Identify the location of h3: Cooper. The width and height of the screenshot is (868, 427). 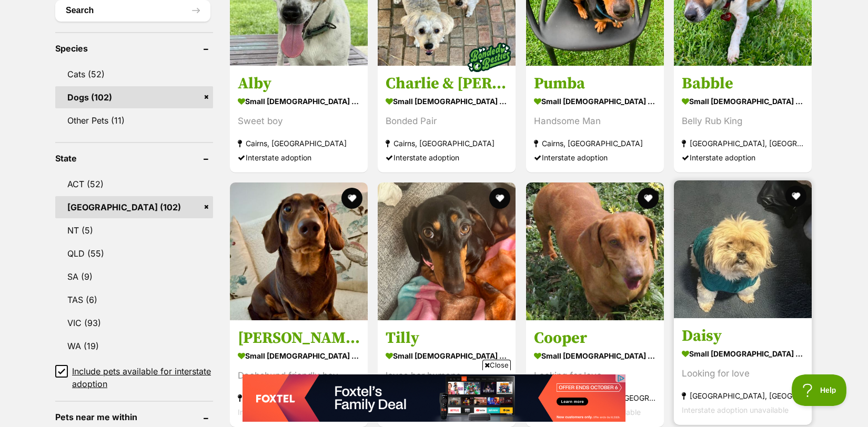
(595, 338).